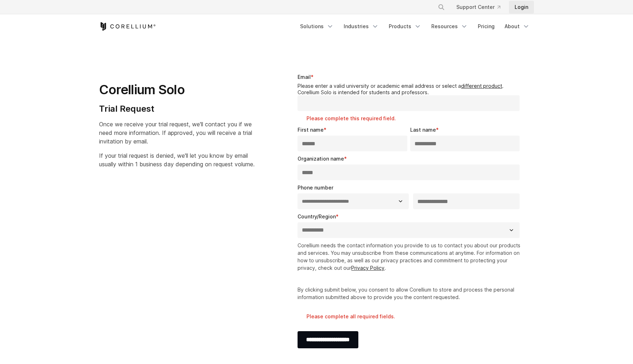  What do you see at coordinates (321, 159) in the screenshot?
I see `span: Organization name` at bounding box center [321, 159].